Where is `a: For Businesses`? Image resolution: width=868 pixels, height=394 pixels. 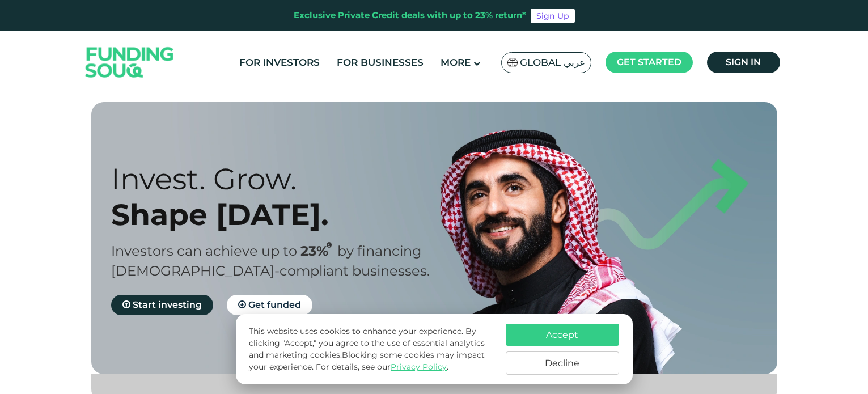
a: For Businesses is located at coordinates (380, 63).